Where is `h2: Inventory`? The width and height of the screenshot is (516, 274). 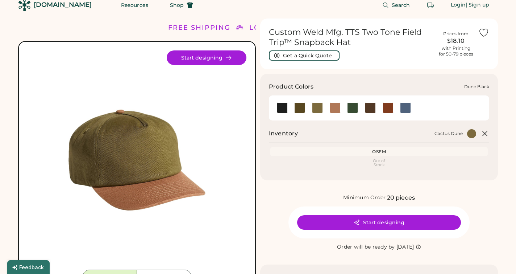
h2: Inventory is located at coordinates (283, 133).